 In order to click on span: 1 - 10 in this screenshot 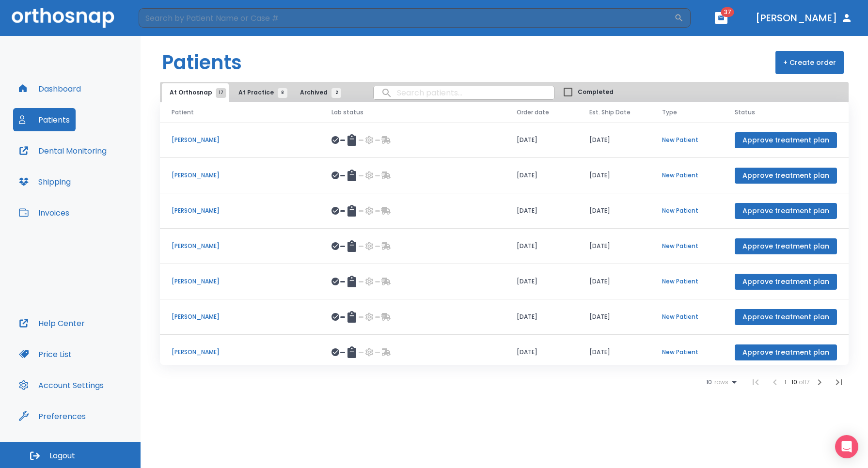, I will do `click(791, 382)`.